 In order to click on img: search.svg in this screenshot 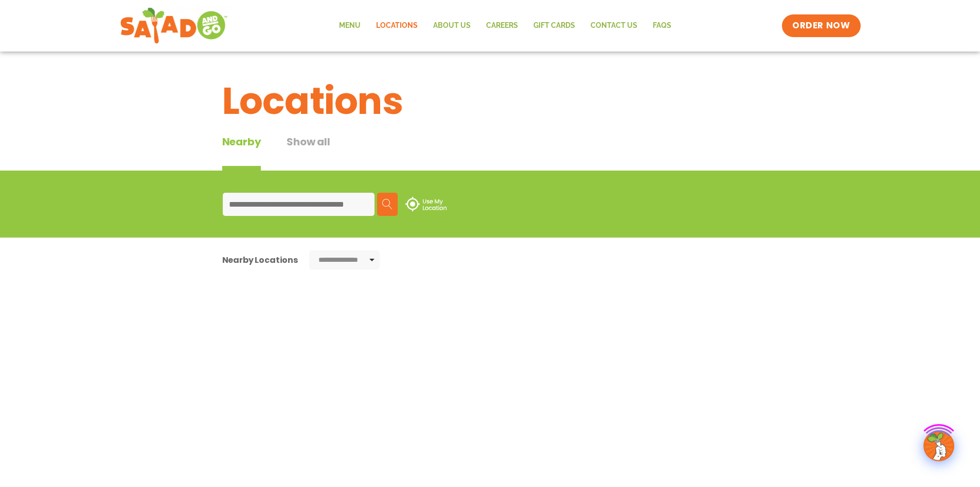, I will do `click(387, 204)`.